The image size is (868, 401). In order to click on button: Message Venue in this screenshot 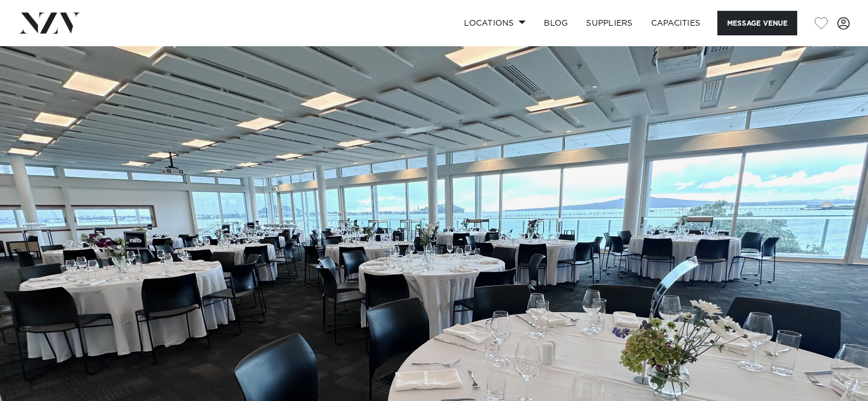, I will do `click(757, 23)`.